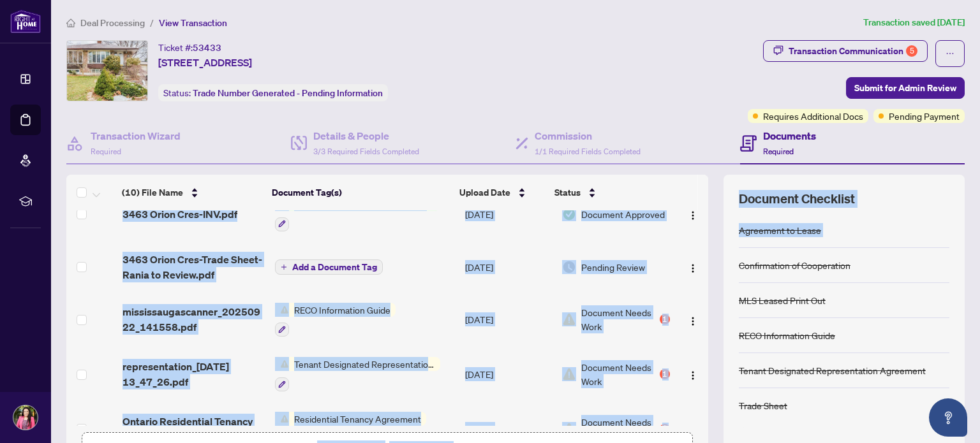 Image resolution: width=980 pixels, height=443 pixels. I want to click on img: Profile Icon, so click(26, 418).